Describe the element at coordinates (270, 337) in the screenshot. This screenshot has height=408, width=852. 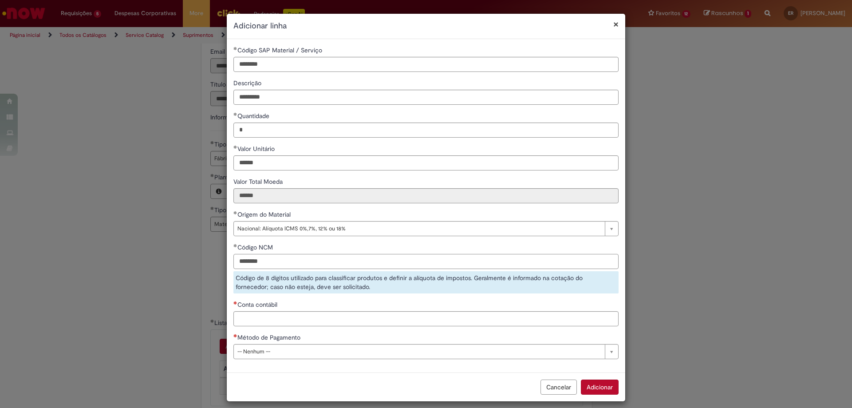
I see `span: Método de Pagamento` at that location.